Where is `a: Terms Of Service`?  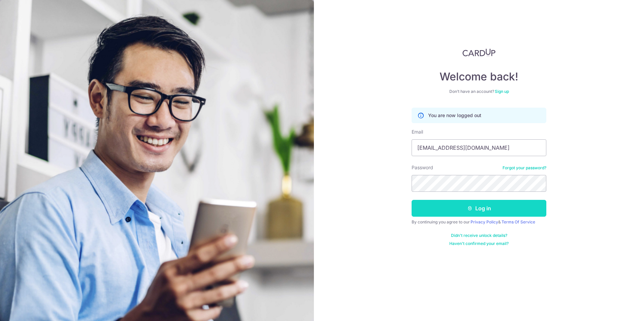 a: Terms Of Service is located at coordinates (519, 222).